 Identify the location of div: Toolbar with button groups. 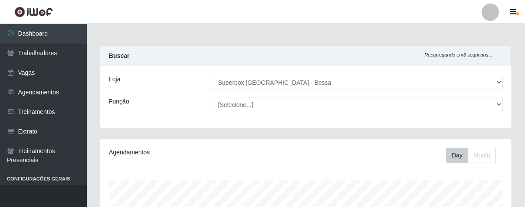
(474, 155).